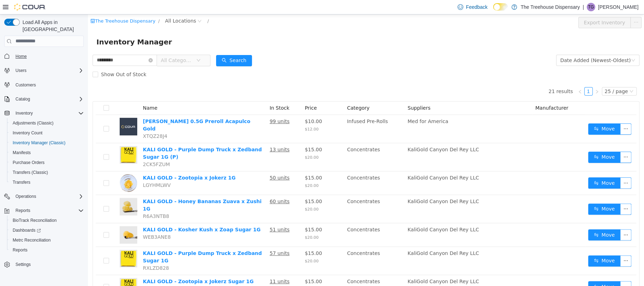  I want to click on span: Adjustments (Classic), so click(47, 123).